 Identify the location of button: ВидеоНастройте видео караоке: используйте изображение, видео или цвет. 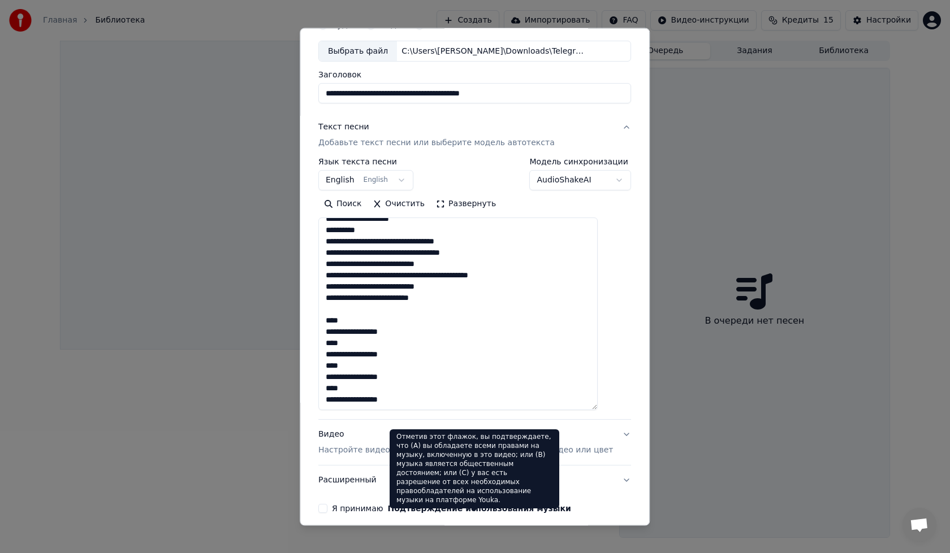
(474, 443).